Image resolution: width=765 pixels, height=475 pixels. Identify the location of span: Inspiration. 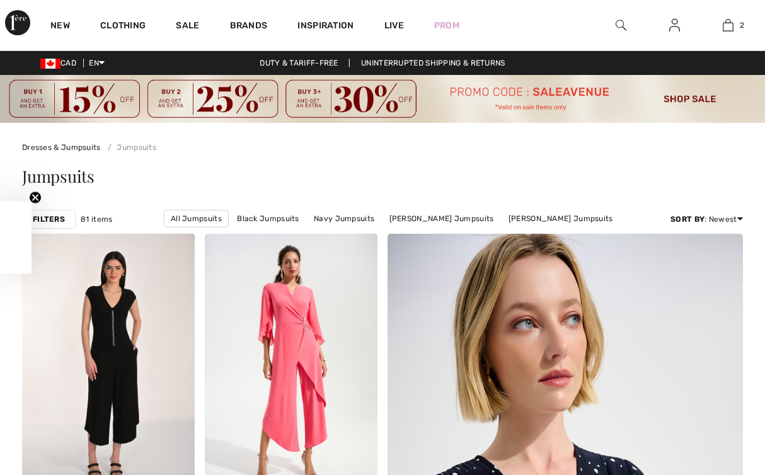
(325, 26).